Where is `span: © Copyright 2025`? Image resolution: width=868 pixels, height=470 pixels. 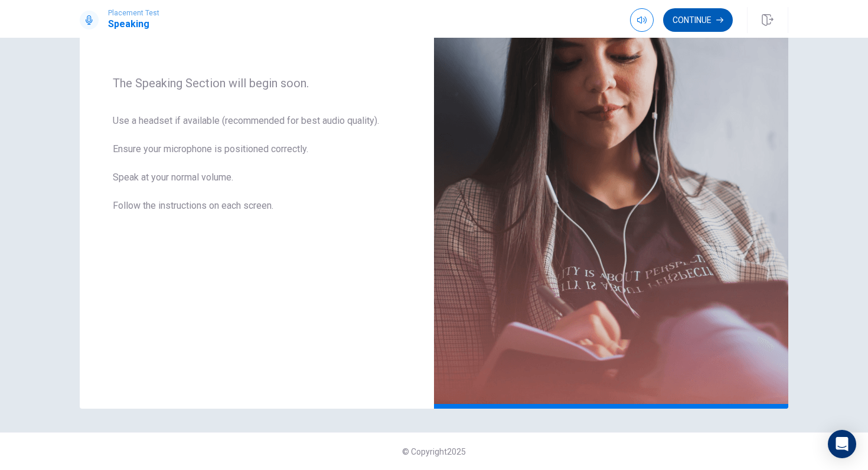
span: © Copyright 2025 is located at coordinates (434, 453).